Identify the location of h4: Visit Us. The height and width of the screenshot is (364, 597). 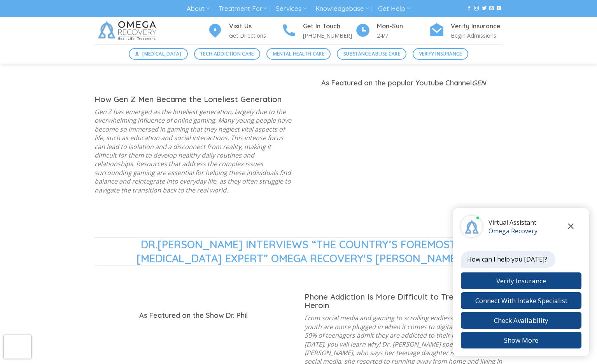
(255, 26).